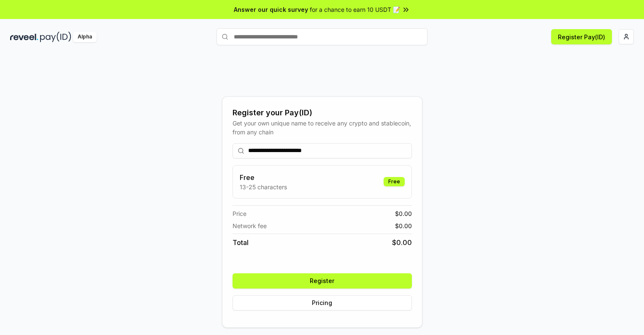 Image resolution: width=644 pixels, height=335 pixels. I want to click on img: reveel_dark, so click(24, 37).